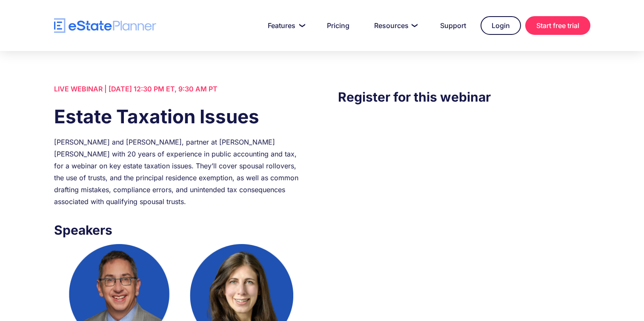 The image size is (644, 321). What do you see at coordinates (464, 97) in the screenshot?
I see `h3: Register for this webinar` at bounding box center [464, 97].